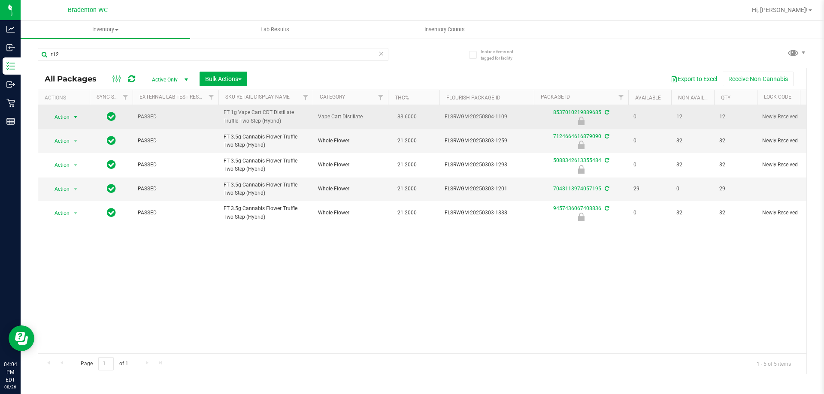 This screenshot has width=824, height=394. I want to click on p: 08/26, so click(10, 387).